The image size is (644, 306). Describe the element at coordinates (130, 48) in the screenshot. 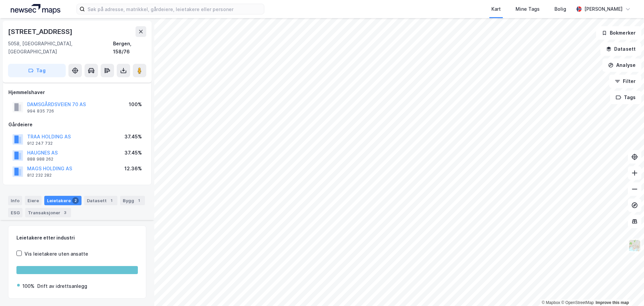

I see `div: Bergen, 158/76` at that location.